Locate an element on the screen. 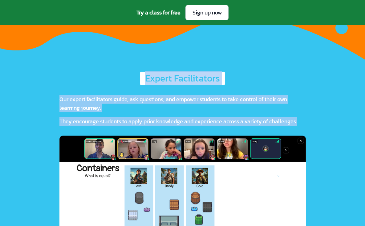 The image size is (365, 226). a: Sign up now is located at coordinates (207, 13).